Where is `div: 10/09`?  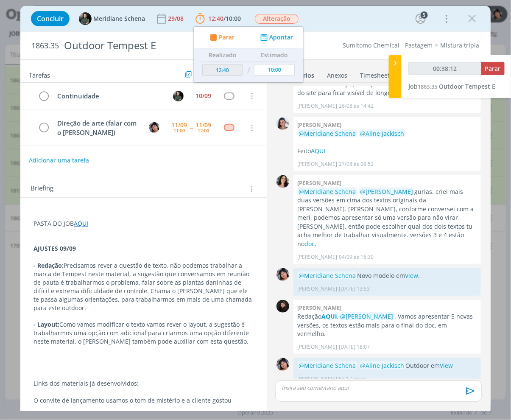
div: 10/09 is located at coordinates (203, 96).